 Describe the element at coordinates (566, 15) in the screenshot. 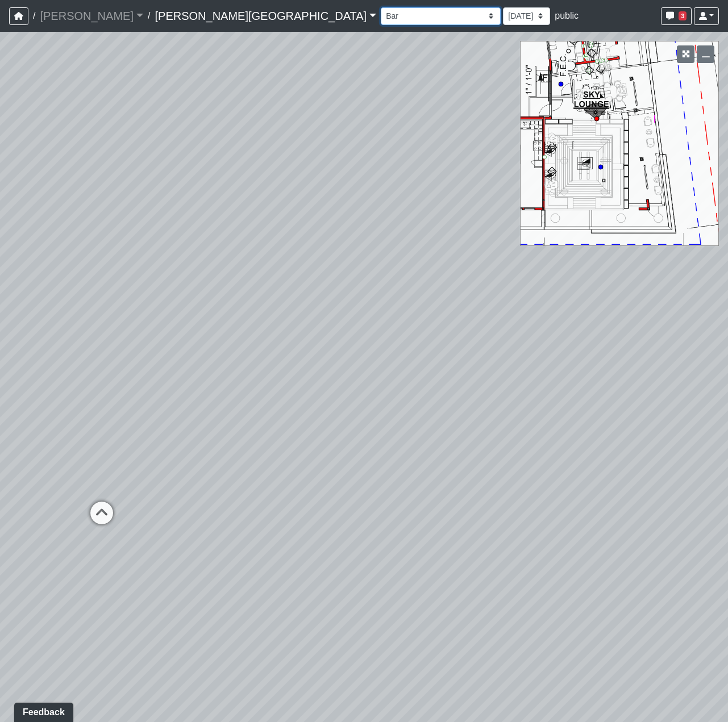

I see `span: public` at that location.